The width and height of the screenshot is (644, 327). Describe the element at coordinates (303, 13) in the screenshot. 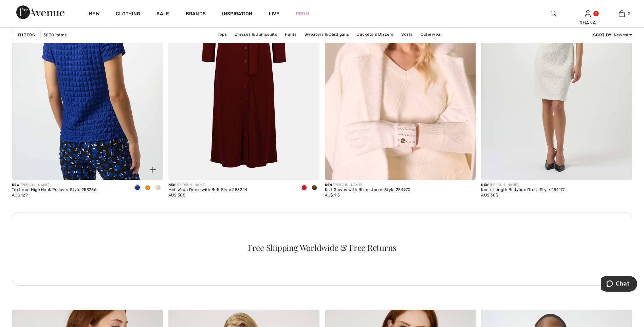

I see `a: Prom` at that location.